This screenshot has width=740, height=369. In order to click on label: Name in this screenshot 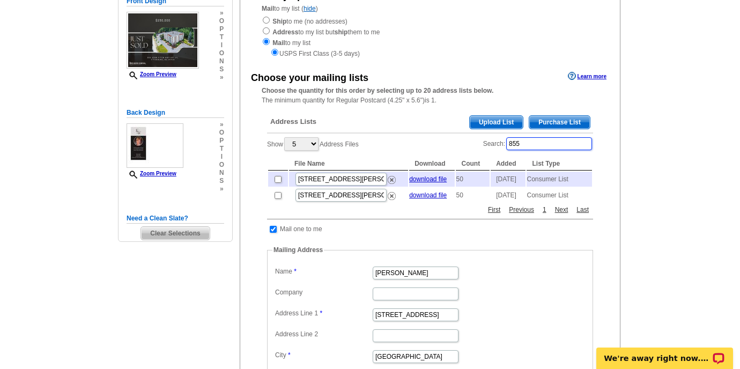, I will do `click(323, 271)`.